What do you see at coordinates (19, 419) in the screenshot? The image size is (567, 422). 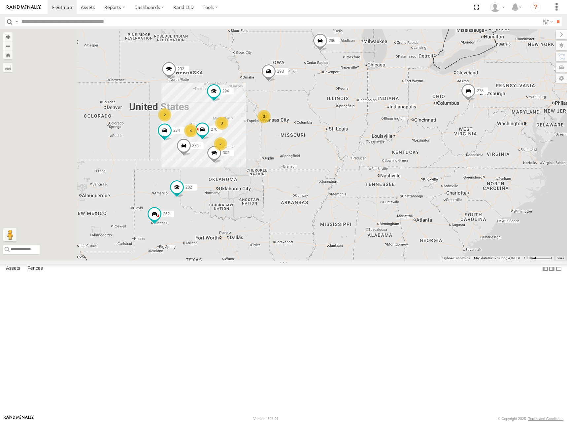 I see `a: Visit our Website` at bounding box center [19, 419].